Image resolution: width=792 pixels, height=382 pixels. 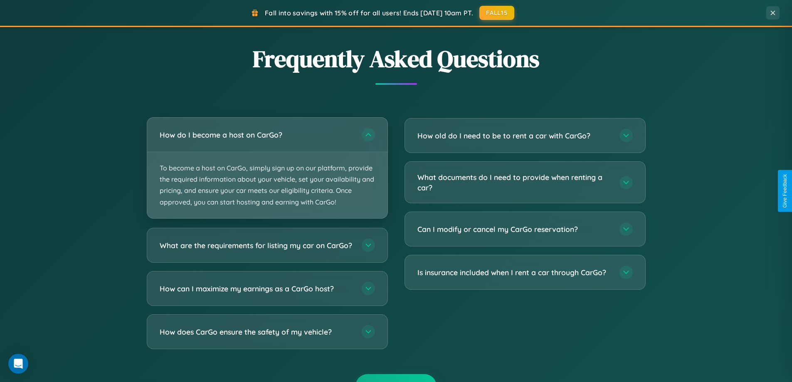 What do you see at coordinates (257, 288) in the screenshot?
I see `h3: How can I maximize my earnings as a CarGo host?` at bounding box center [257, 288].